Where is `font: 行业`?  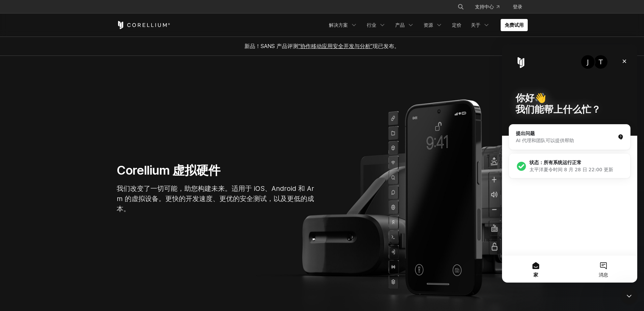
font: 行业 is located at coordinates (372, 25).